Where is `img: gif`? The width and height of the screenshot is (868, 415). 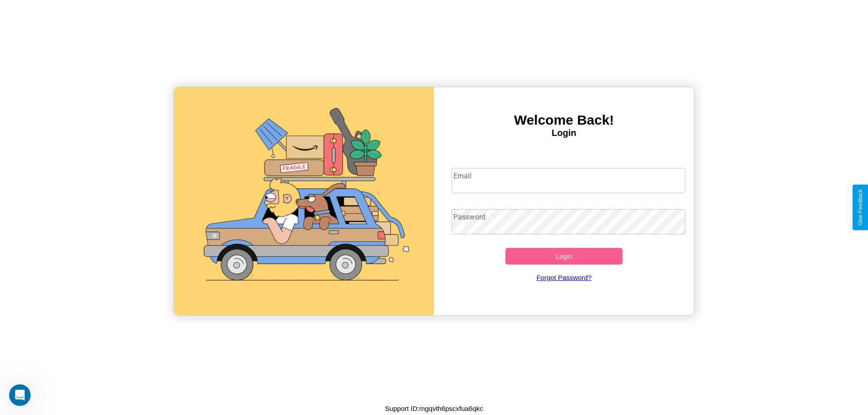 img: gif is located at coordinates (304, 201).